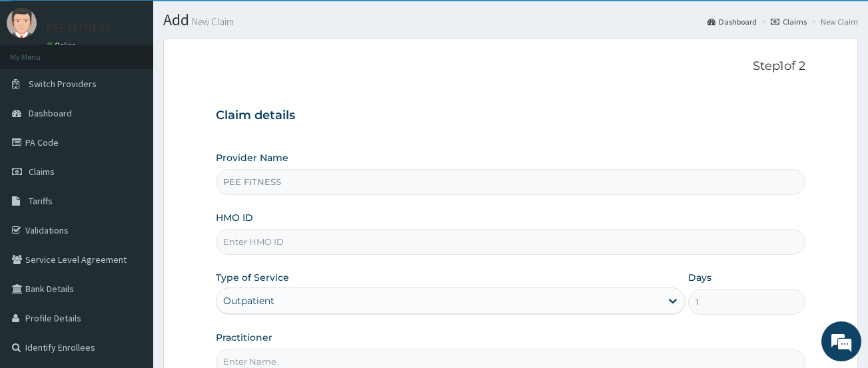 The height and width of the screenshot is (368, 868). I want to click on p: Step 1 of 2, so click(510, 66).